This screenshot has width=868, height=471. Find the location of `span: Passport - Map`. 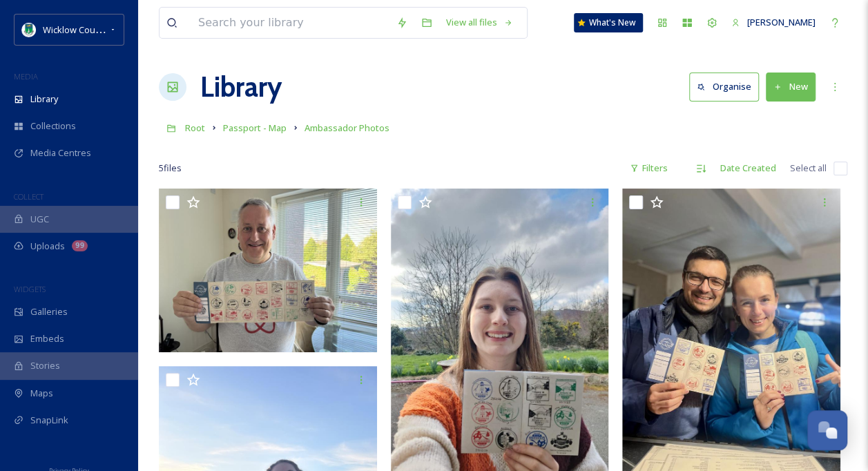

span: Passport - Map is located at coordinates (255, 128).